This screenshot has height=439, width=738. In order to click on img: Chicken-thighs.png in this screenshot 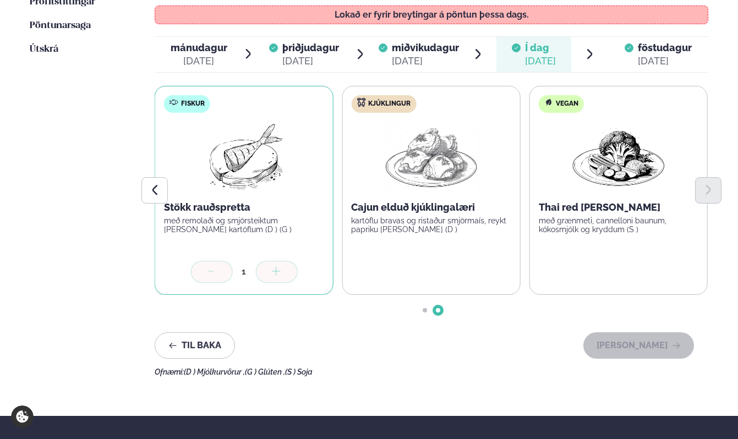, I will do `click(432, 157)`.